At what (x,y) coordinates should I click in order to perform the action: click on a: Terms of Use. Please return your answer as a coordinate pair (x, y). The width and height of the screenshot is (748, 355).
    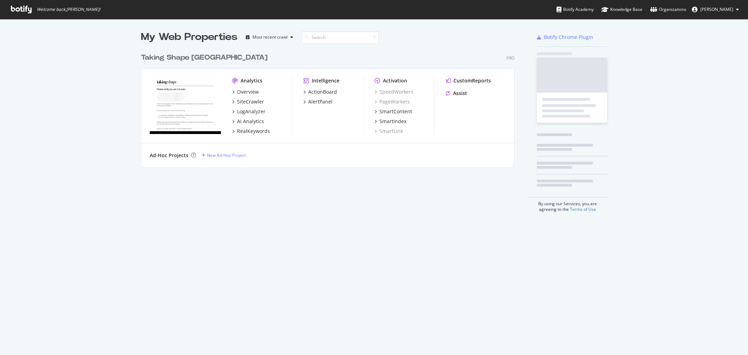
    Looking at the image, I should click on (583, 209).